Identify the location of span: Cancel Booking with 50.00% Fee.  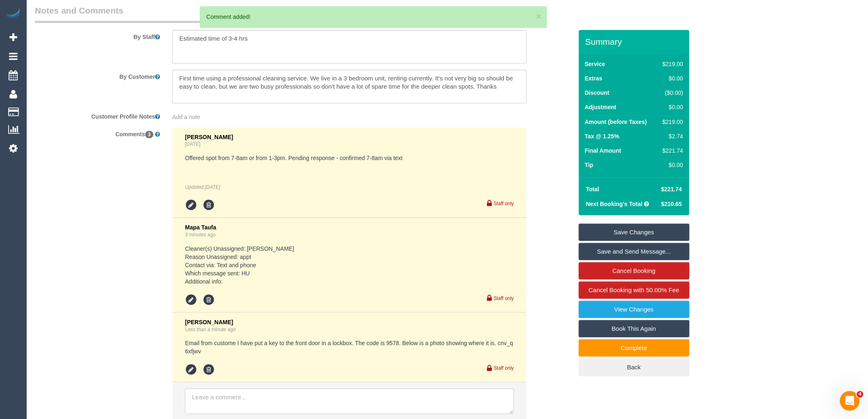
(634, 290).